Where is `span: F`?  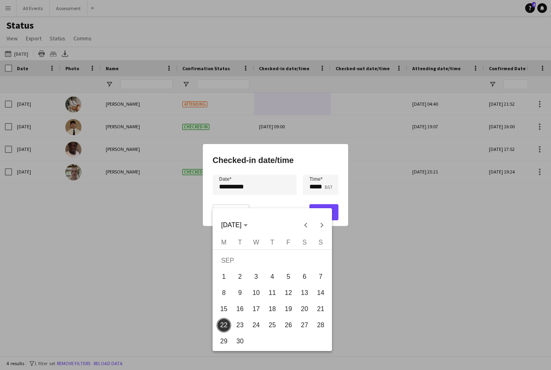
span: F is located at coordinates (289, 242).